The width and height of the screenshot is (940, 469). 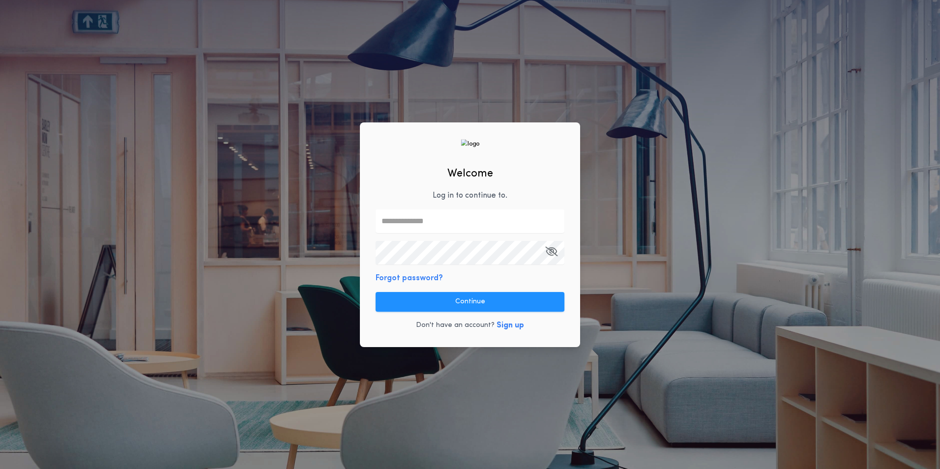 What do you see at coordinates (470, 196) in the screenshot?
I see `p: Log in to continue to .` at bounding box center [470, 196].